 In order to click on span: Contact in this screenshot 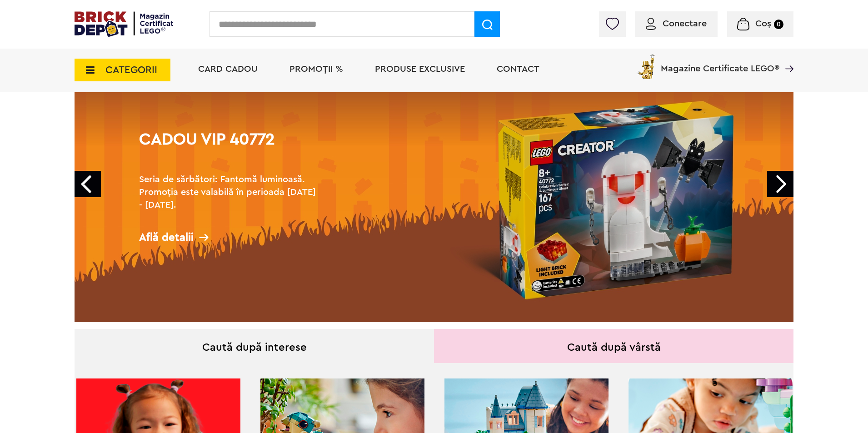, I will do `click(518, 69)`.